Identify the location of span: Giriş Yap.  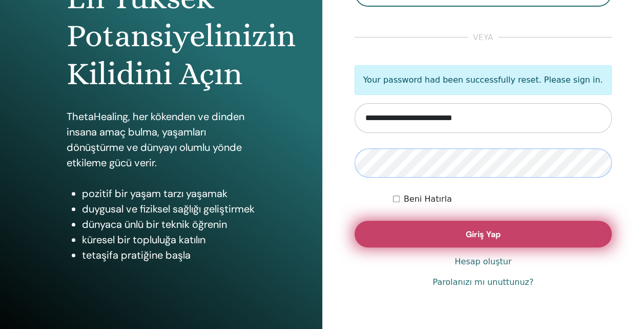
(483, 234).